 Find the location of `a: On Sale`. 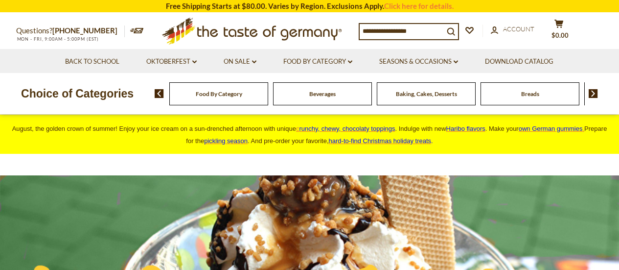

a: On Sale is located at coordinates (240, 62).